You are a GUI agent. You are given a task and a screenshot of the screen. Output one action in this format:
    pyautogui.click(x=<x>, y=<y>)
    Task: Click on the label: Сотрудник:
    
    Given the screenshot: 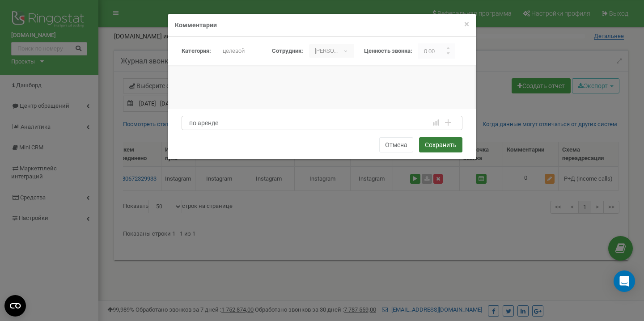 What is the action you would take?
    pyautogui.click(x=288, y=51)
    